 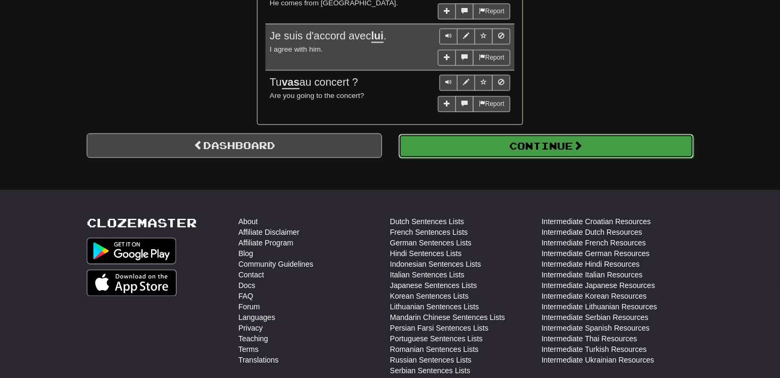 What do you see at coordinates (434, 306) in the screenshot?
I see `a: Lithuanian Sentences Lists` at bounding box center [434, 306].